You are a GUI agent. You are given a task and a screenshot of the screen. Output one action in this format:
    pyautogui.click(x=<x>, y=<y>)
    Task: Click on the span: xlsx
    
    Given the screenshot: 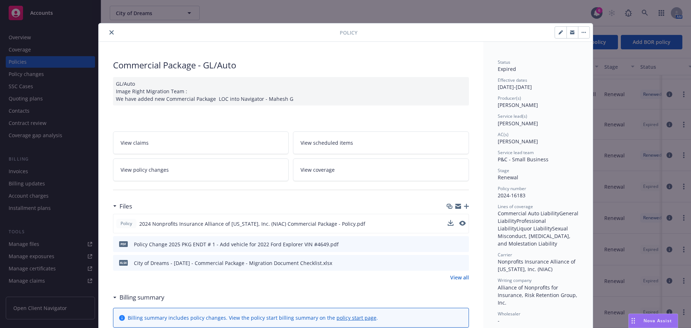 What is the action you would take?
    pyautogui.click(x=123, y=262)
    